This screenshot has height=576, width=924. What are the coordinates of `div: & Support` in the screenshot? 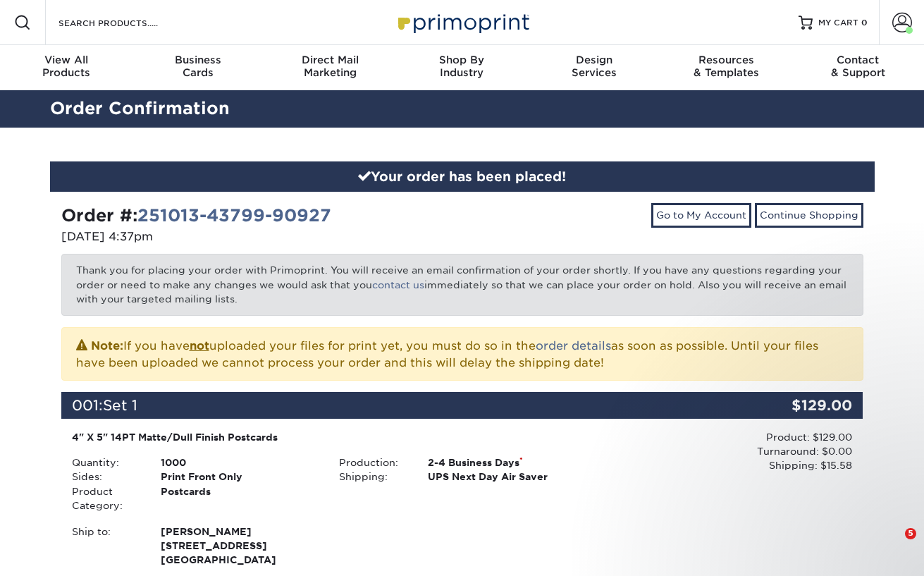 It's located at (857, 67).